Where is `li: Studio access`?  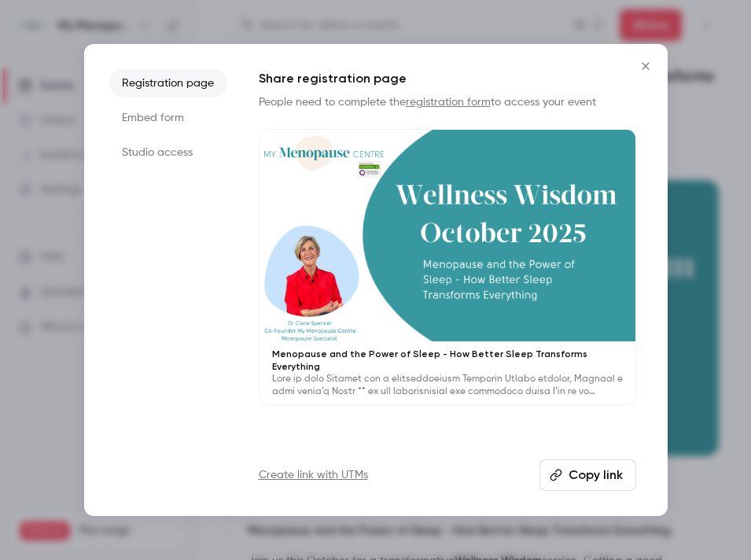
li: Studio access is located at coordinates (168, 153).